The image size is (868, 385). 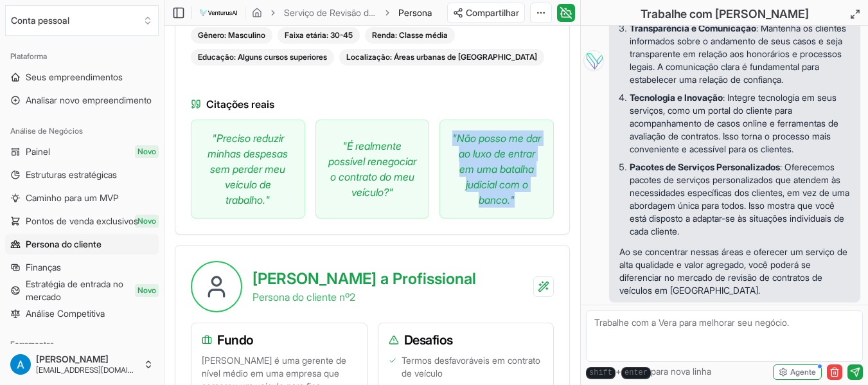 What do you see at coordinates (82, 244) in the screenshot?
I see `a: Persona do cliente` at bounding box center [82, 244].